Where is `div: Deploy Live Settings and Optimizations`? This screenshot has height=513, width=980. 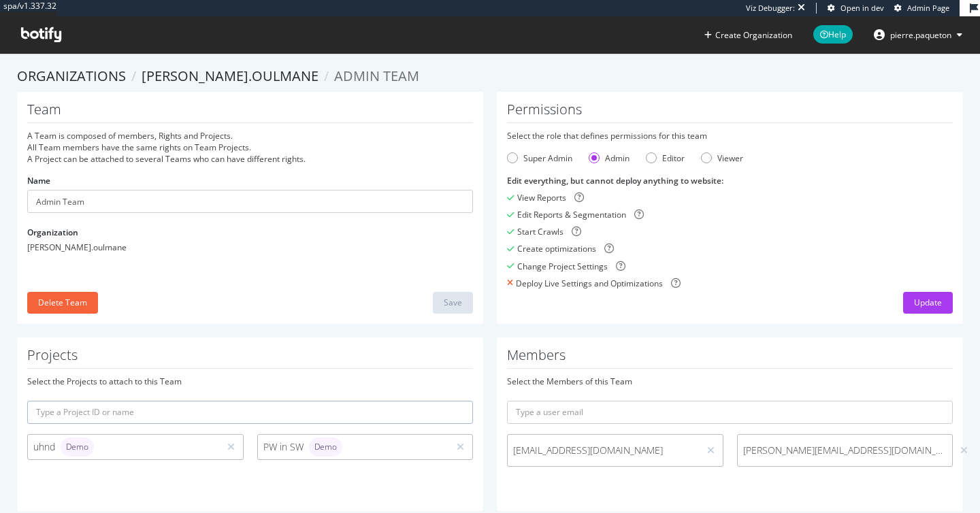 div: Deploy Live Settings and Optimizations is located at coordinates (590, 283).